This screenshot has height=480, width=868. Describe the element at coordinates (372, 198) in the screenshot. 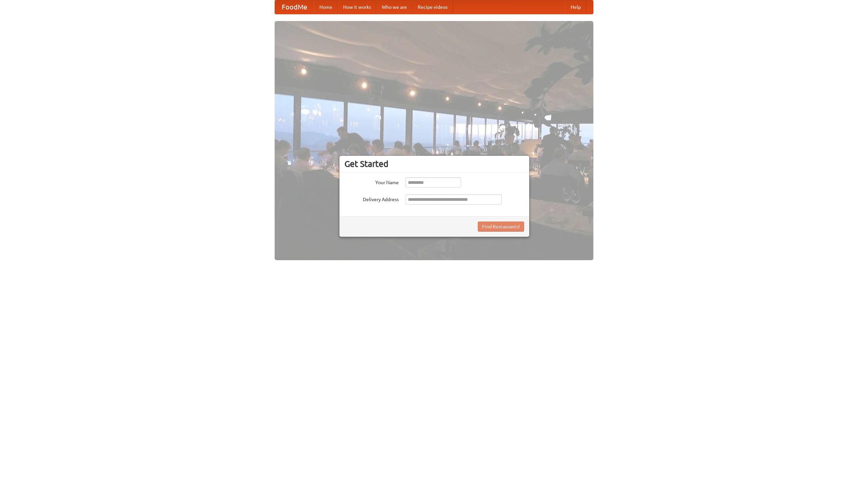

I see `label: Delivery Address` at that location.